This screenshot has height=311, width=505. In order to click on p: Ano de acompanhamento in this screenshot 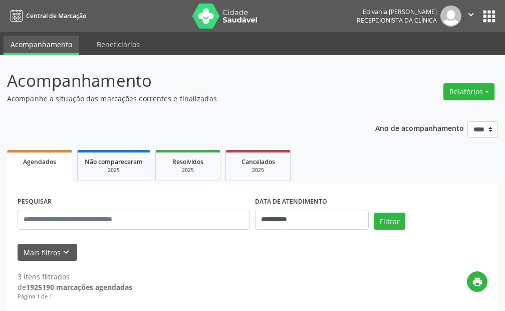, I will do `click(419, 127)`.